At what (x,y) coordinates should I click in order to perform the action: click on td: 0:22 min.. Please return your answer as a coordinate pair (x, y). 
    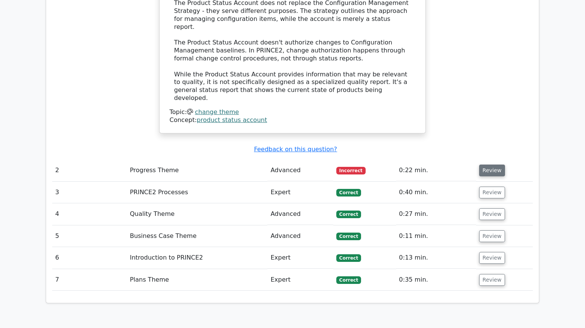
    Looking at the image, I should click on (436, 171).